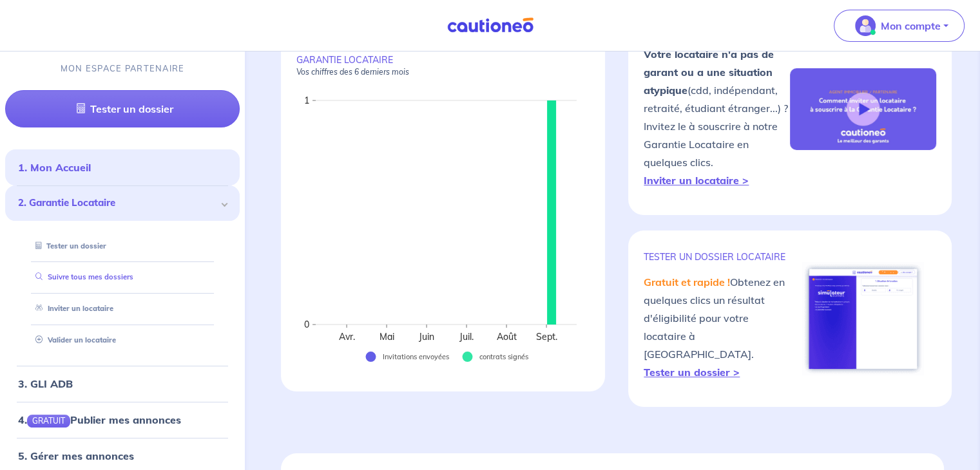  Describe the element at coordinates (122, 309) in the screenshot. I see `div: Inviter un locataire` at that location.